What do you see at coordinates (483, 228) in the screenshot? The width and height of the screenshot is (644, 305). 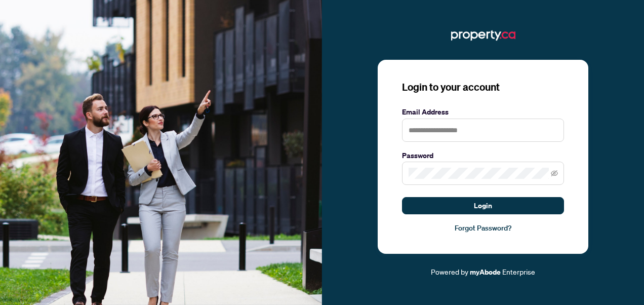 I see `a: Forgot Password?` at bounding box center [483, 228].